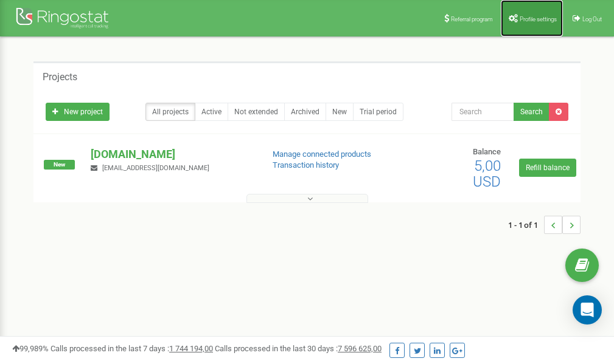  What do you see at coordinates (59, 77) in the screenshot?
I see `h5: Projects` at bounding box center [59, 77].